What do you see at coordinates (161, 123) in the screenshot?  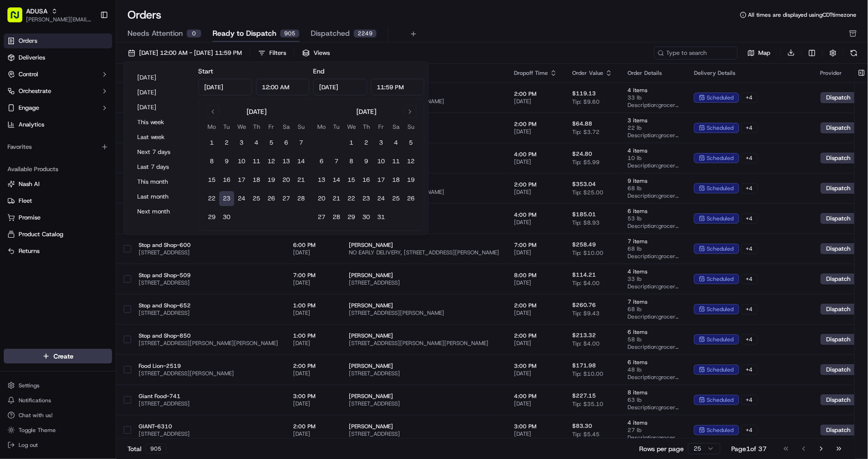 I see `button: This week` at bounding box center [161, 123].